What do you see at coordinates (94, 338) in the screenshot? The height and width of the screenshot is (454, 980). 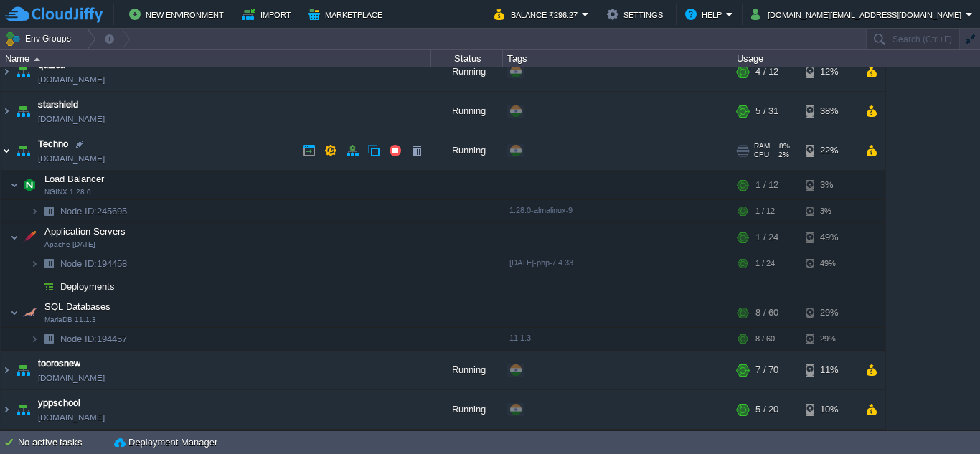 I see `span: 194457` at bounding box center [94, 338].